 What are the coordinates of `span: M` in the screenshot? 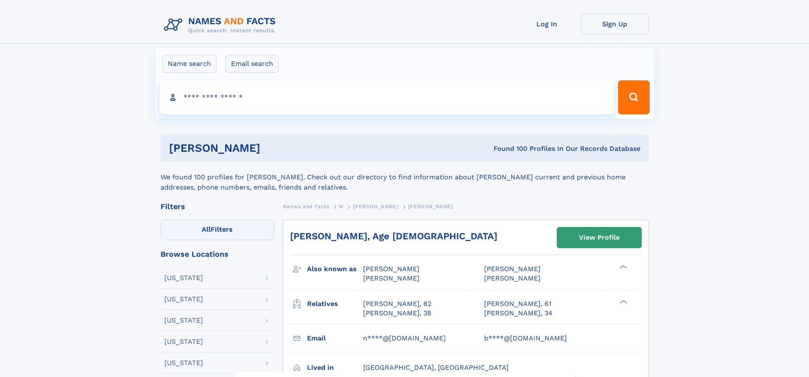 It's located at (341, 206).